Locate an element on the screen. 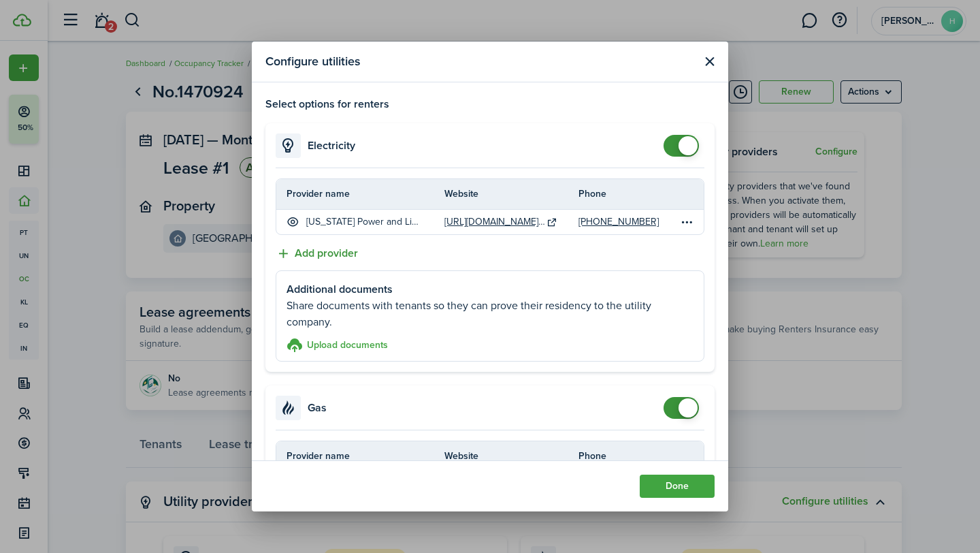 The height and width of the screenshot is (553, 980). modal-title: Configure utilities is located at coordinates (313, 61).